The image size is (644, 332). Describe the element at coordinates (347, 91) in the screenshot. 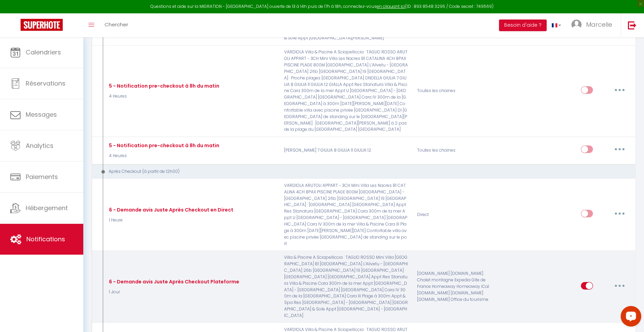

I see `p: VARDIOLA Villa & Piscine A Sciapelliccia · TAGLIO ROSSO ARUTOLI APPART - 3CH Mini Villa Les Nacre...` at that location.